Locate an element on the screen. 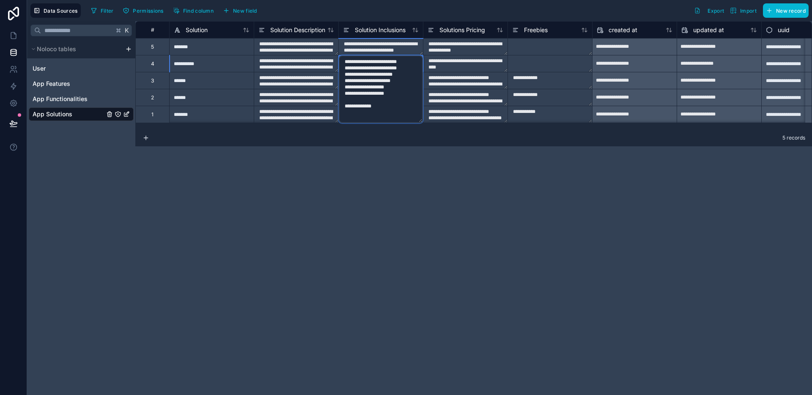 The image size is (812, 395). span: Solution Inclusions is located at coordinates (380, 30).